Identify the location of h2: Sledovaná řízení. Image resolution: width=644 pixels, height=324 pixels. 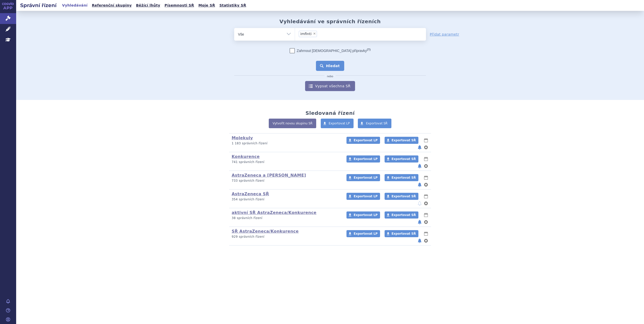
(330, 113).